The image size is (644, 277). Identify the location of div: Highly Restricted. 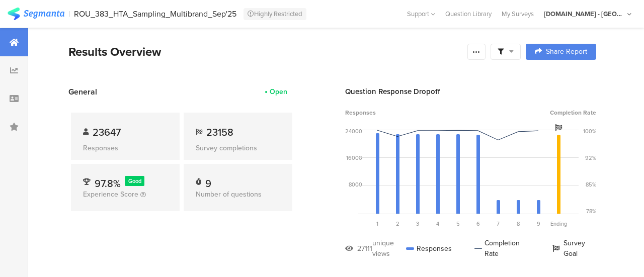
(275, 14).